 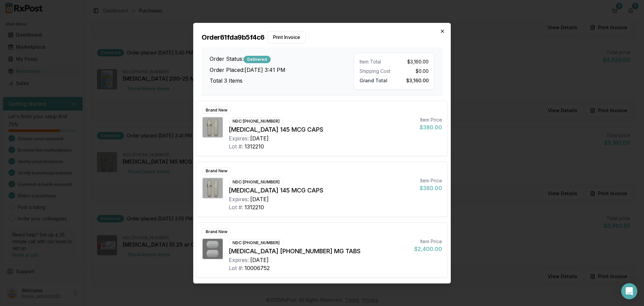 What do you see at coordinates (375, 62) in the screenshot?
I see `div: Item Total` at bounding box center [375, 62].